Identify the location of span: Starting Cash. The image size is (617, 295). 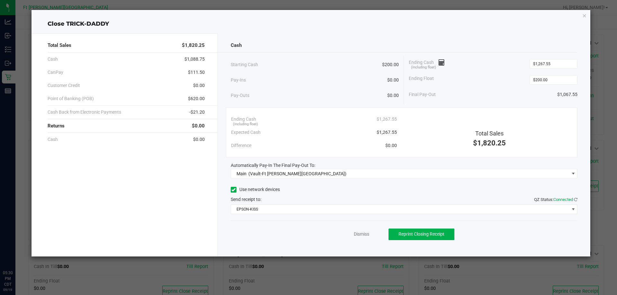
(244, 65).